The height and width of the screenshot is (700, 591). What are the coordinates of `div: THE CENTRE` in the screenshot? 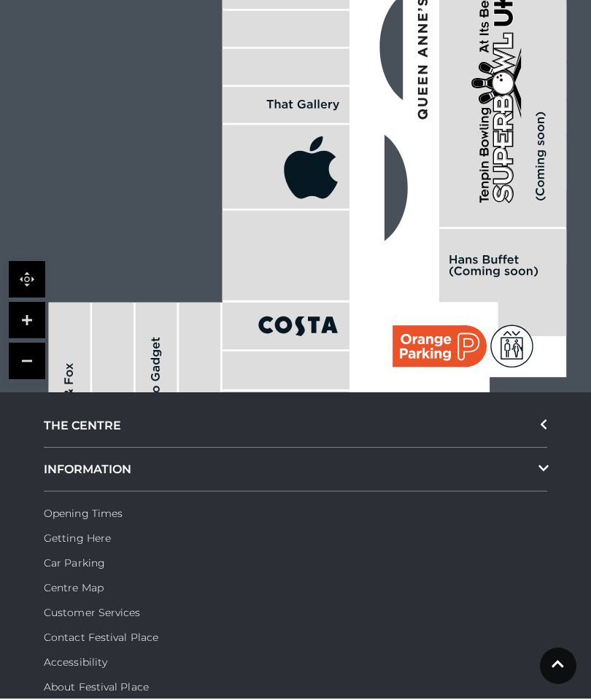 It's located at (295, 427).